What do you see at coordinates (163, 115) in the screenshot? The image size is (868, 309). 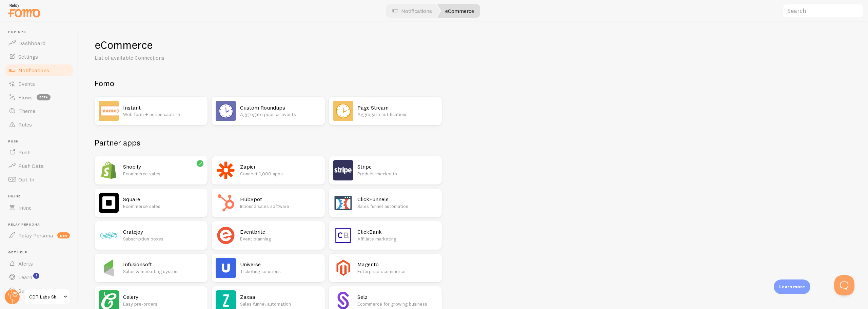 I see `p: Web form + action capture` at bounding box center [163, 115].